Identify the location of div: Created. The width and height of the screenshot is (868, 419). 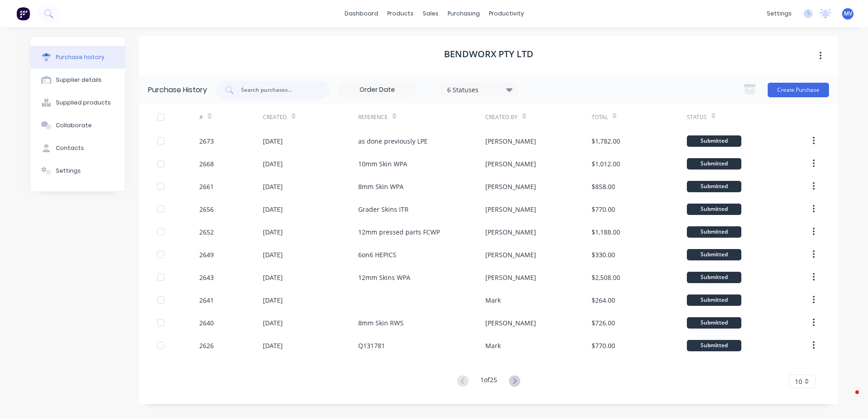
(274, 117).